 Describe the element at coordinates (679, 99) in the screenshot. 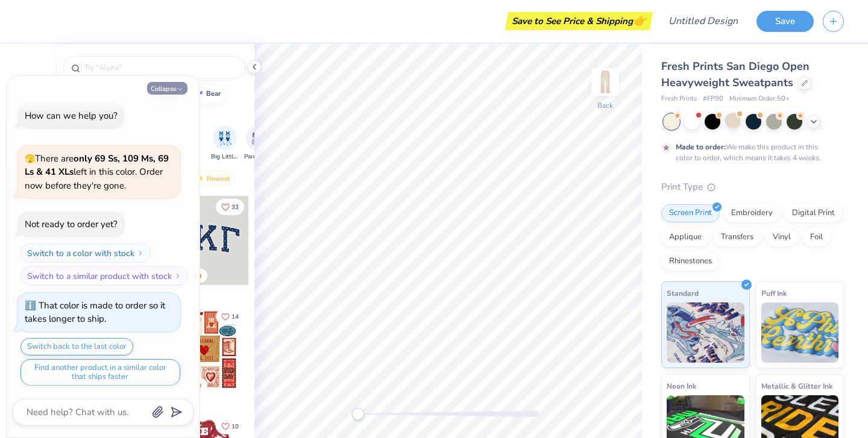

I see `span: Fresh Prints` at that location.